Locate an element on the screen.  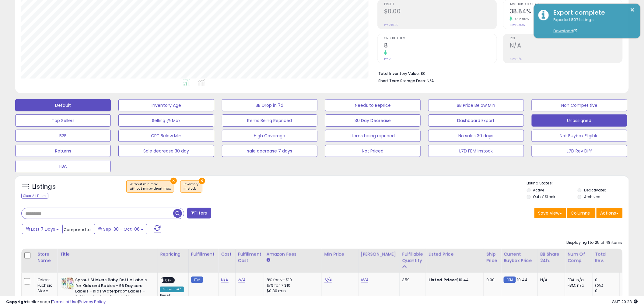
div: 8% for <= $10 is located at coordinates (292, 280).